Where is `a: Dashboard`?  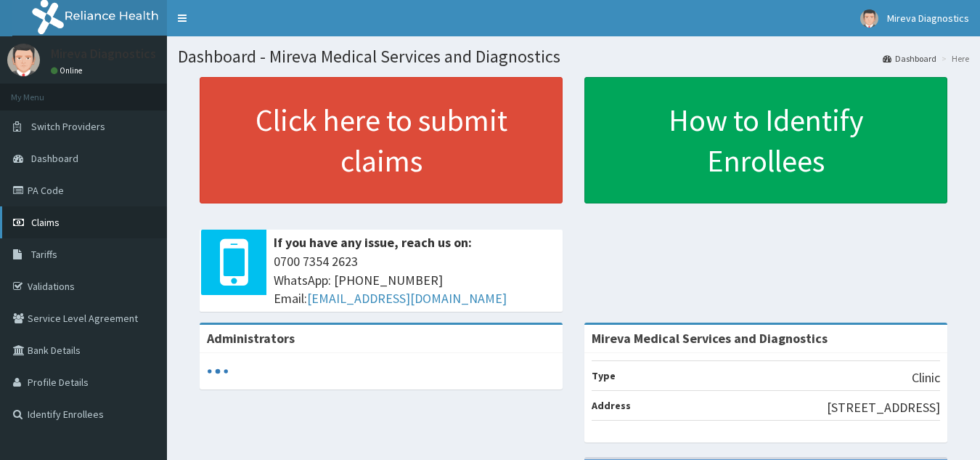
a: Dashboard is located at coordinates (910, 58).